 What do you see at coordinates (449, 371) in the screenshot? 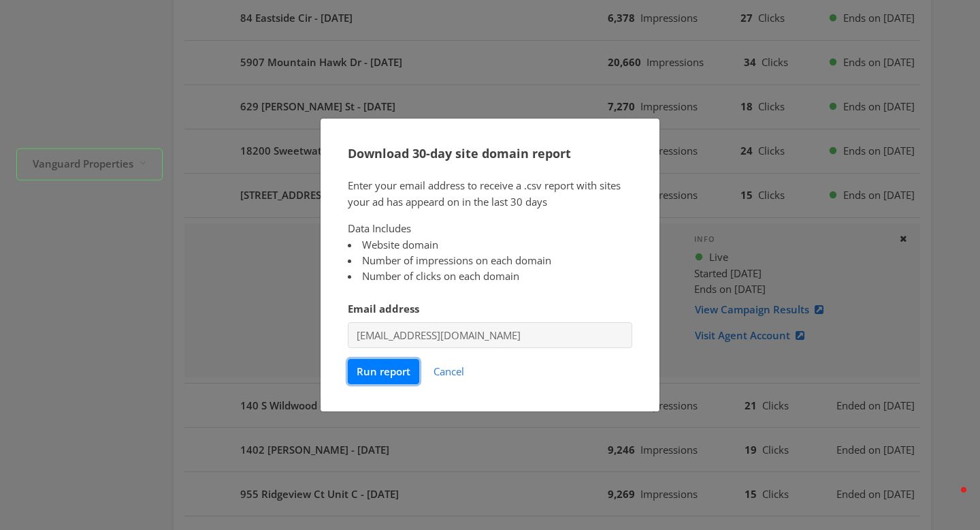
I see `button: Cancel` at bounding box center [449, 371].